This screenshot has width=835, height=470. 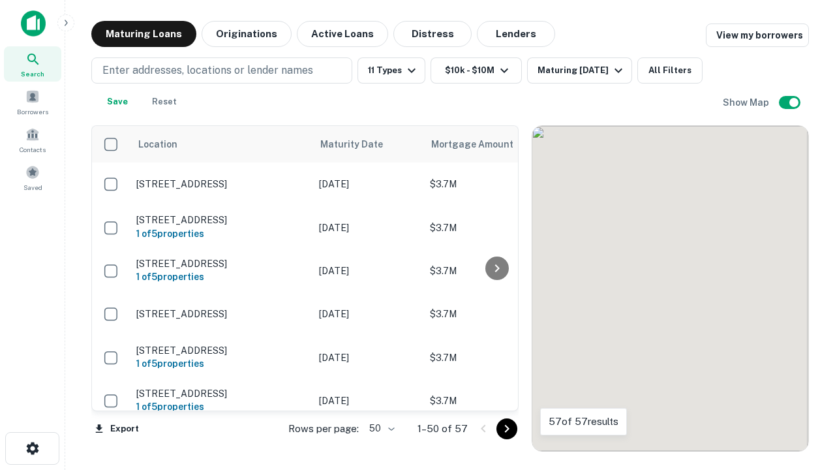 I want to click on div: Contacts, so click(x=33, y=140).